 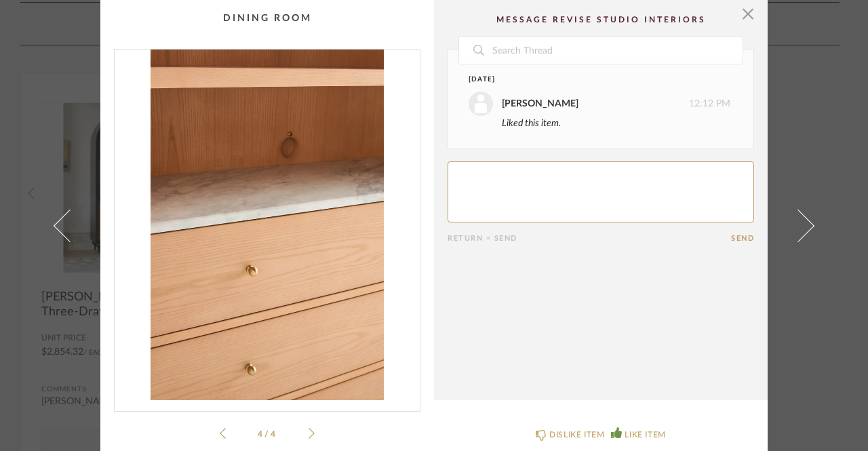 I want to click on div: LIKE ITEM, so click(x=645, y=435).